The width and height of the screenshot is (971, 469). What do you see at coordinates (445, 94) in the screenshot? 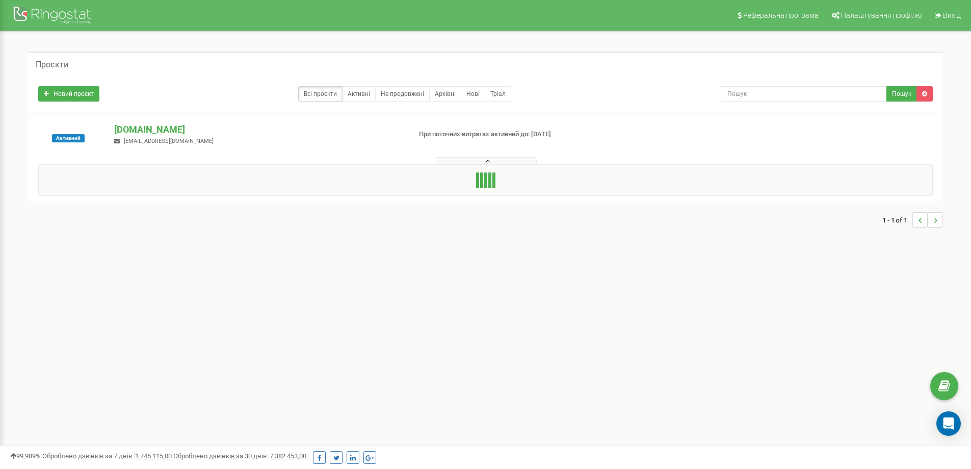
I see `a: Архівні` at bounding box center [445, 94].